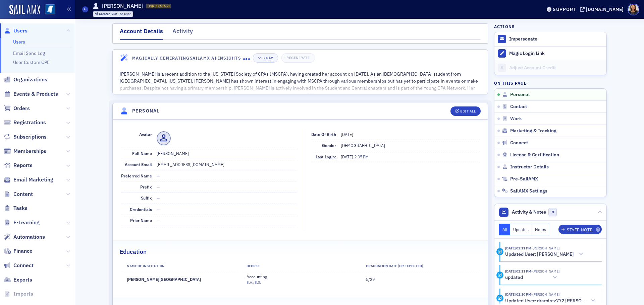 This screenshot has height=305, width=644. Describe the element at coordinates (20, 209) in the screenshot. I see `span: Tasks` at that location.